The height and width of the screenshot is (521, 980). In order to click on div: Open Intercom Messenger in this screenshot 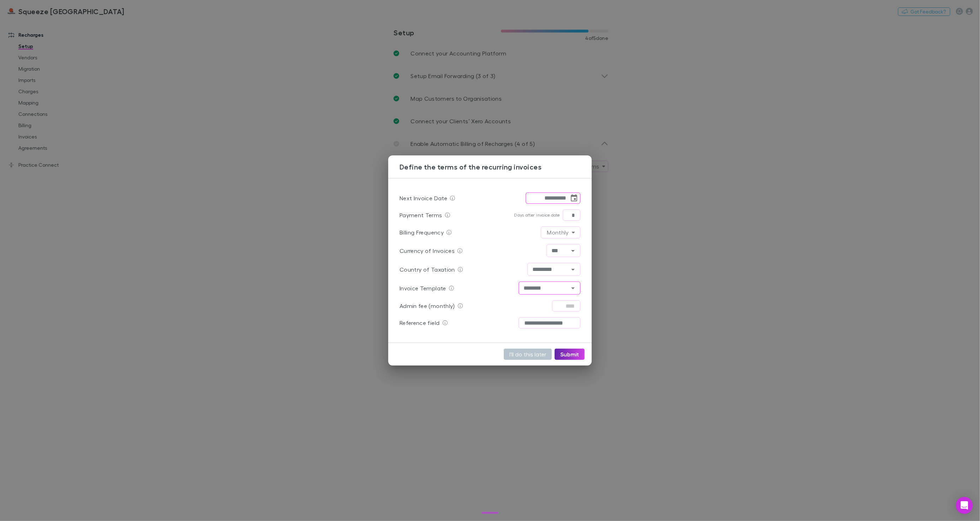, I will do `click(964, 505)`.